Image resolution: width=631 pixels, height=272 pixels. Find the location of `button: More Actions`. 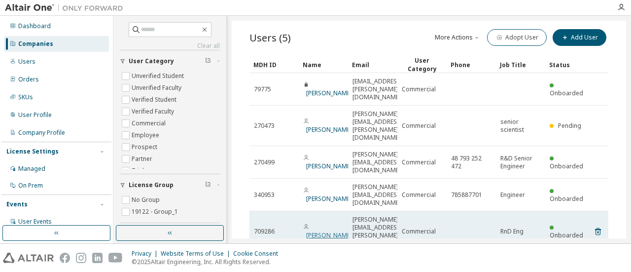

button: More Actions is located at coordinates (457, 37).